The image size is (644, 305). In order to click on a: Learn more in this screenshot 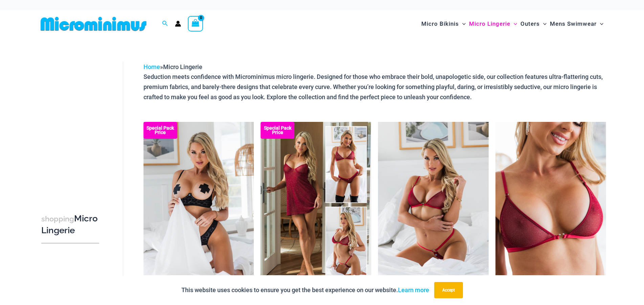, I will do `click(414, 290)`.